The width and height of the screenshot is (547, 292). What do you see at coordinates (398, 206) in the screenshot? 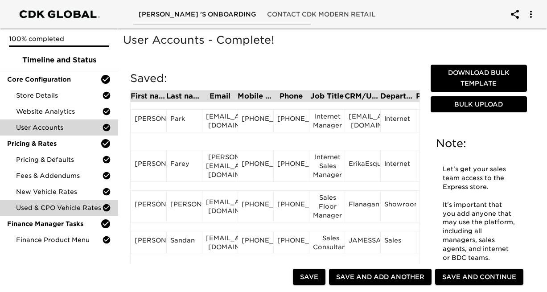
I see `div: Showroom` at bounding box center [398, 206].